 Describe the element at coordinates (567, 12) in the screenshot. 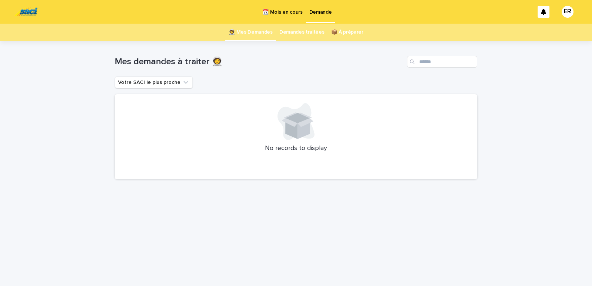

I see `div: ER` at that location.